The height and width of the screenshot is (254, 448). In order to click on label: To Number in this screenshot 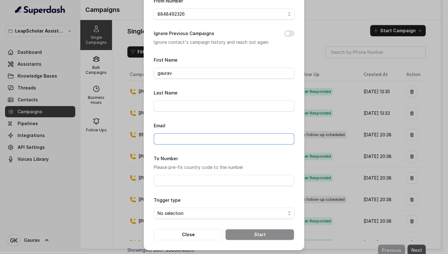, I will do `click(165, 159)`.